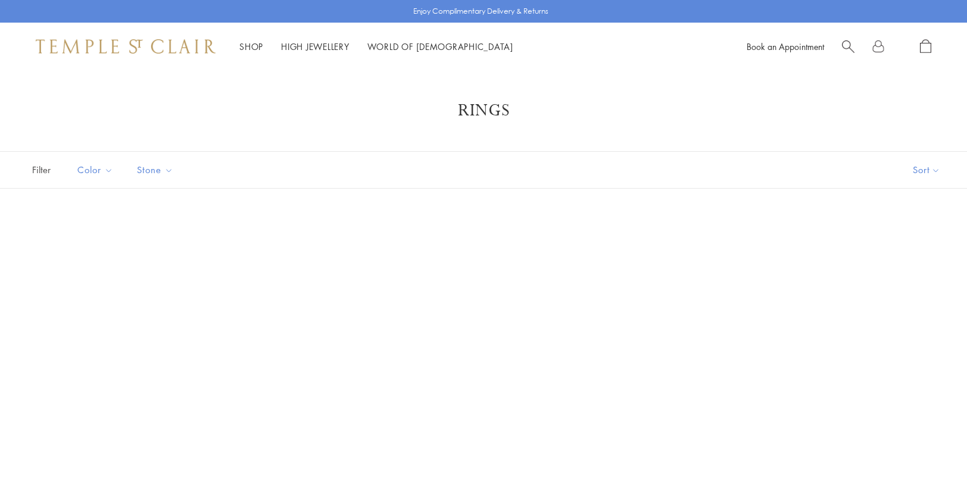 The width and height of the screenshot is (967, 482). What do you see at coordinates (96, 170) in the screenshot?
I see `span: Color` at bounding box center [96, 170].